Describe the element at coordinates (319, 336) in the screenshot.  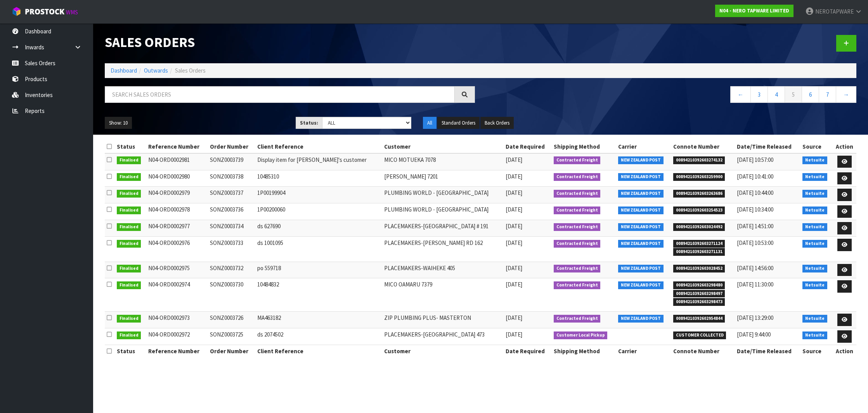
I see `td: ds 2074502` at that location.